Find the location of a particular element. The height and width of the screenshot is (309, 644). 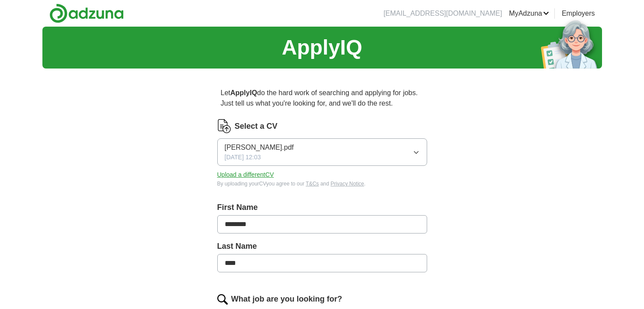

a: Privacy Notice is located at coordinates (347, 184).